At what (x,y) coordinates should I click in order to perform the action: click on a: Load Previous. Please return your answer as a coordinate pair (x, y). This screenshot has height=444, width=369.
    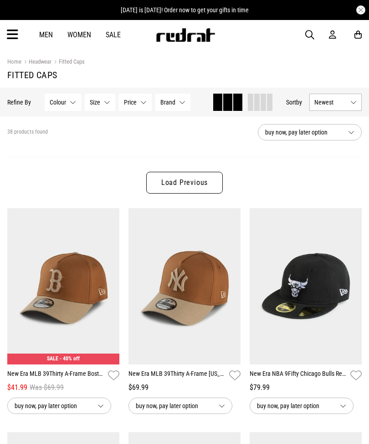
    Looking at the image, I should click on (184, 183).